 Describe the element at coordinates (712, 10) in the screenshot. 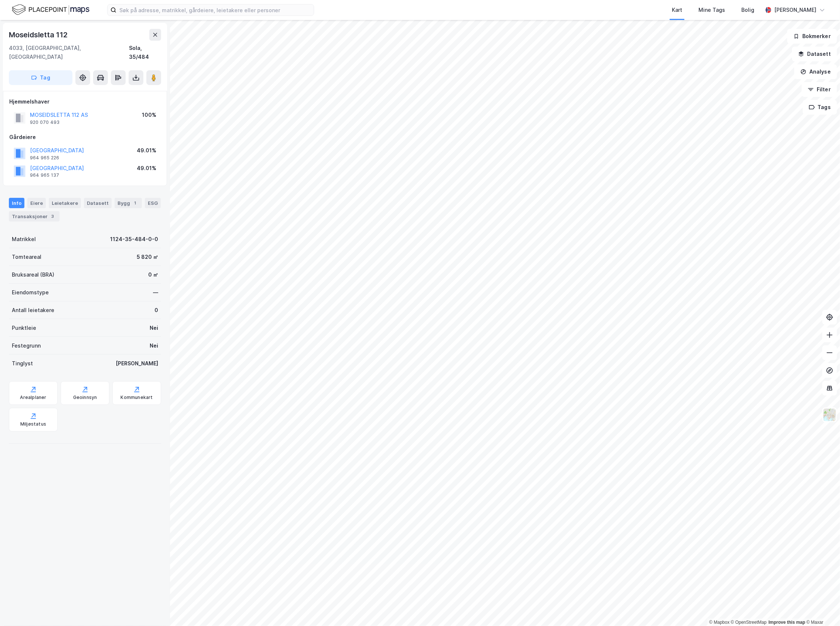

I see `div: Mine Tags` at that location.